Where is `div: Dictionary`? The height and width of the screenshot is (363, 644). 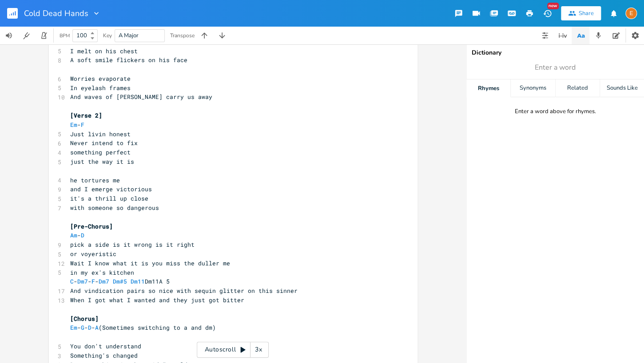 div: Dictionary is located at coordinates (555, 53).